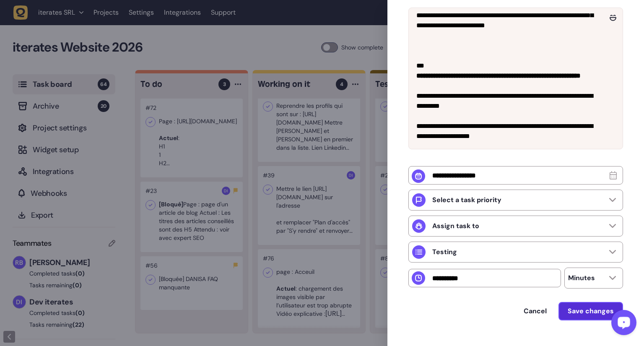  Describe the element at coordinates (19, 16) in the screenshot. I see `button: Open LiveChat chat widget` at that location.